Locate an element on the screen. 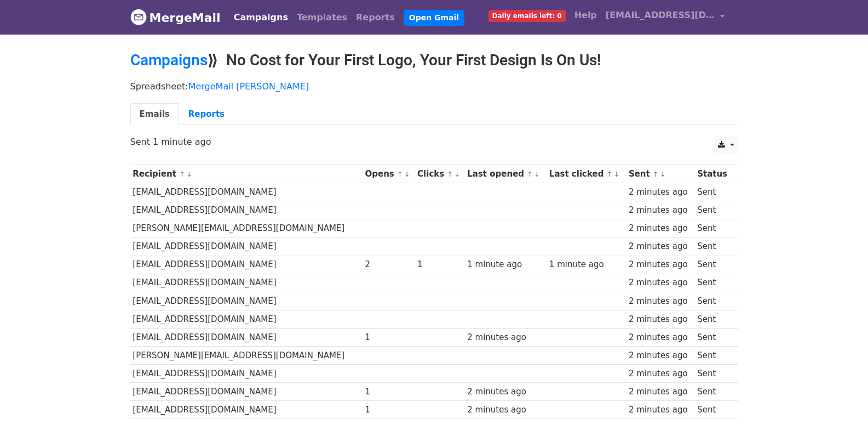 This screenshot has width=868, height=424. a: Emails is located at coordinates (155, 114).